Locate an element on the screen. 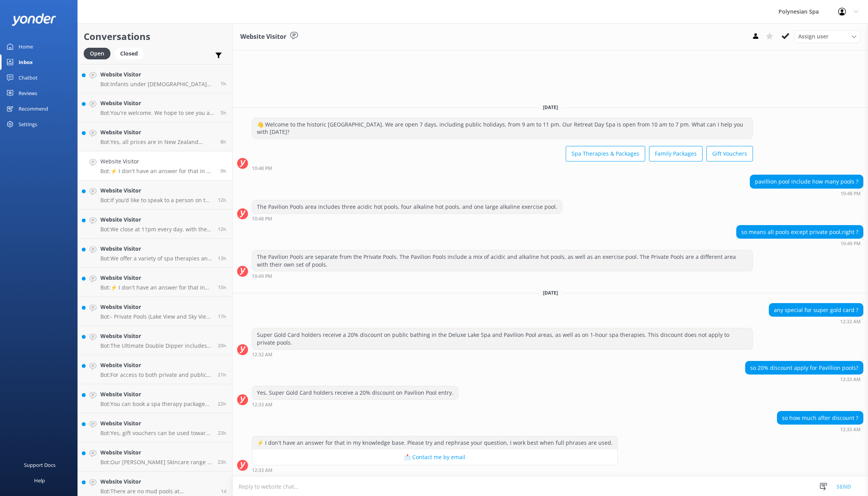  span: Assign user is located at coordinates (814, 36).